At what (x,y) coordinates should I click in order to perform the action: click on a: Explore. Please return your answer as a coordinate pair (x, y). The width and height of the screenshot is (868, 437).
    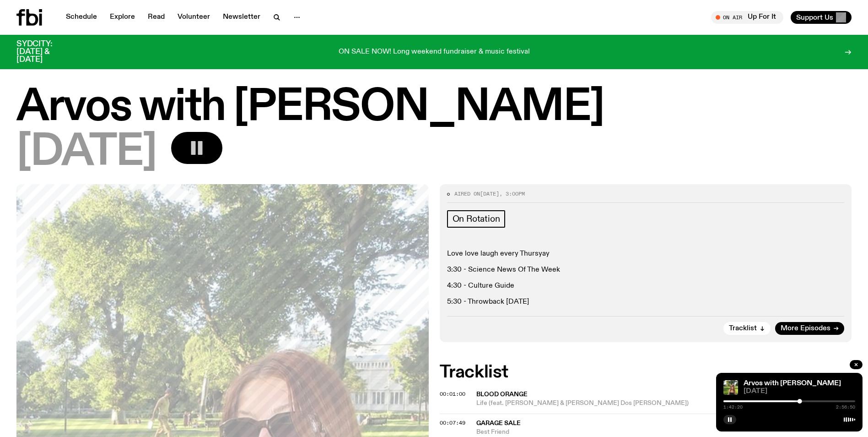
    Looking at the image, I should click on (122, 17).